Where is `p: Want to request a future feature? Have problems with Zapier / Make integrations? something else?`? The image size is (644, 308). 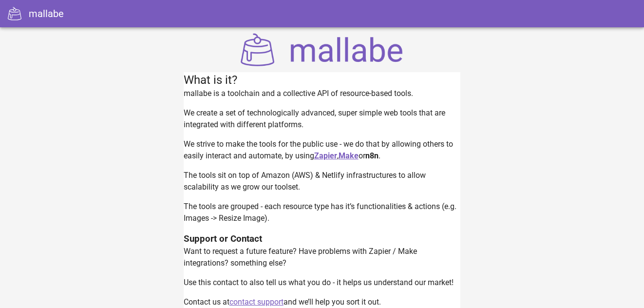 p: Want to request a future feature? Have problems with Zapier / Make integrations? something else? is located at coordinates (322, 257).